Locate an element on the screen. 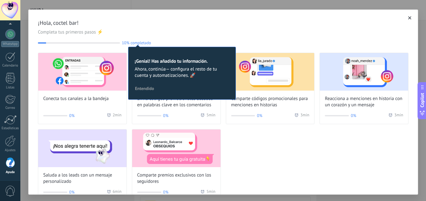 The image size is (426, 201). span: Reacciona a menciones en historia con un corazón y un mensaje is located at coordinates (364, 102).